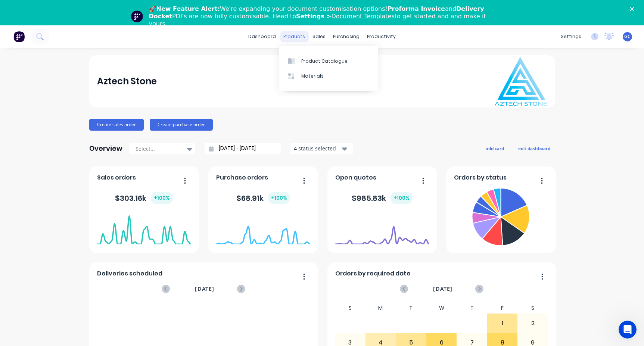  What do you see at coordinates (181, 125) in the screenshot?
I see `button: Create purchase order` at bounding box center [181, 125].